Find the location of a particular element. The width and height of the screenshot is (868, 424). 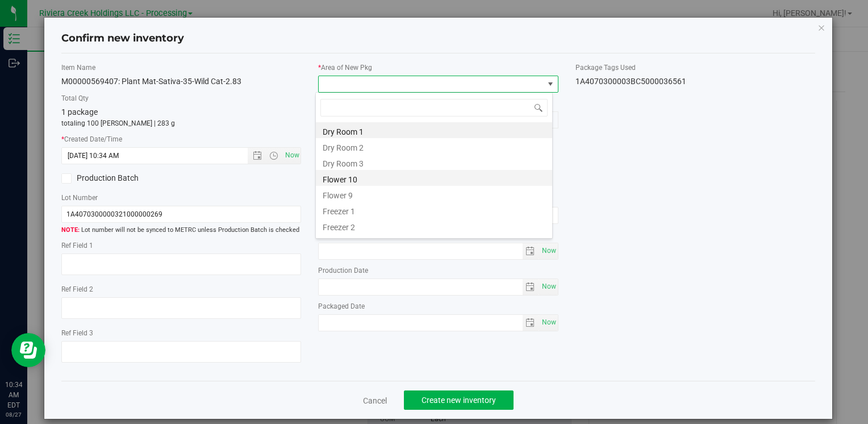

label: Ref Field 3 is located at coordinates (181, 333).